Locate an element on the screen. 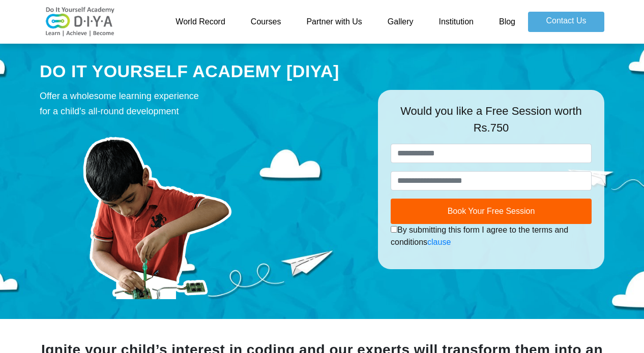  img: course-prod.png is located at coordinates (156, 211).